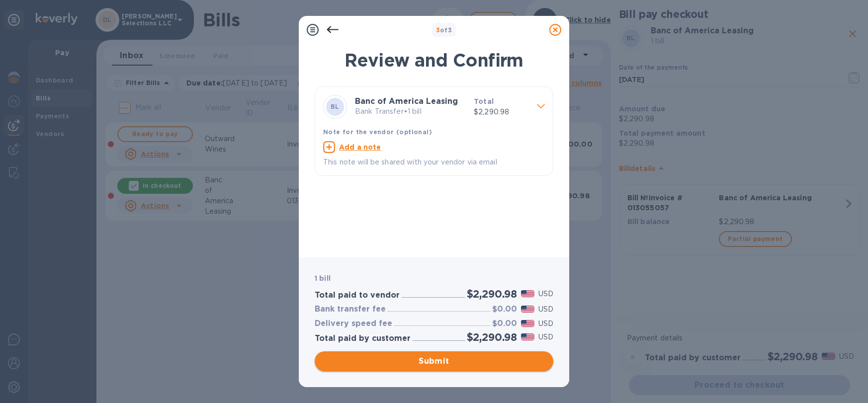  What do you see at coordinates (406, 101) in the screenshot?
I see `b: Banc of America Leasing` at bounding box center [406, 101].